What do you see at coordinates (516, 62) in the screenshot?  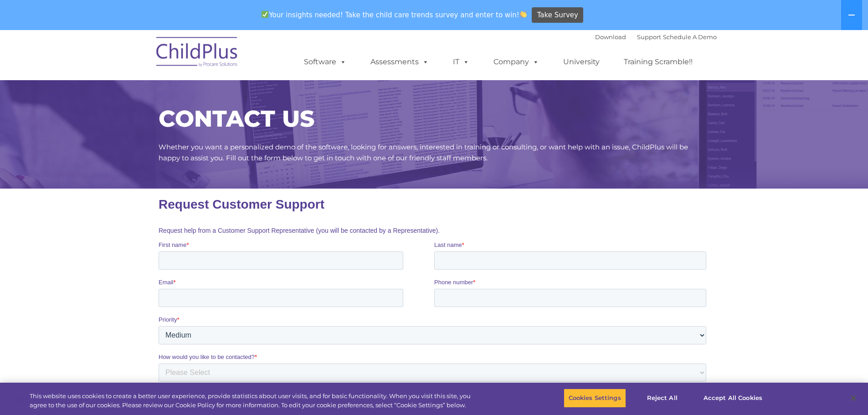 I see `a: Company` at bounding box center [516, 62].